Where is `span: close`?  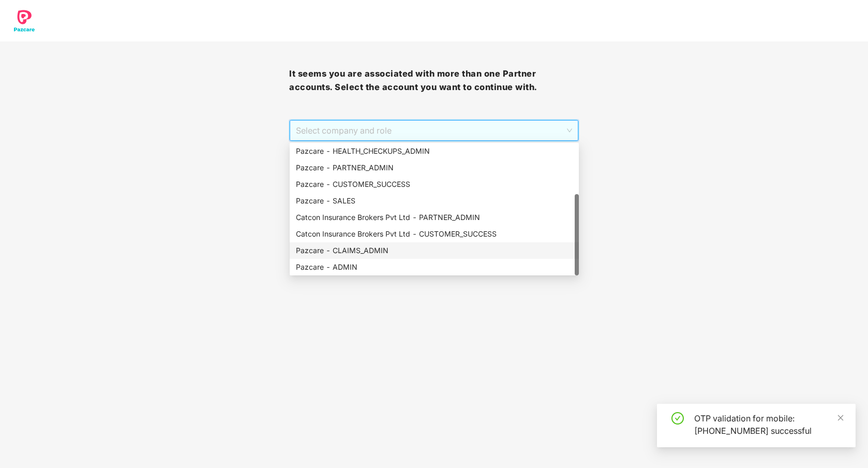 span: close is located at coordinates (840, 418).